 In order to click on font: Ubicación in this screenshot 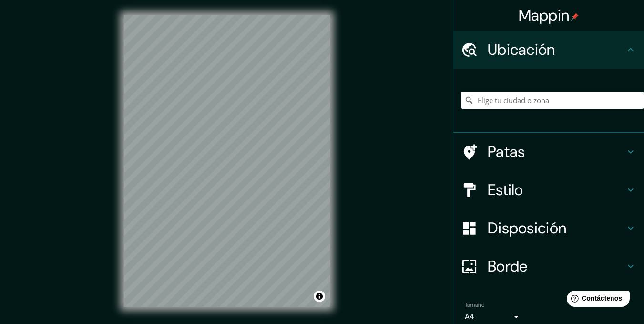, I will do `click(521, 50)`.